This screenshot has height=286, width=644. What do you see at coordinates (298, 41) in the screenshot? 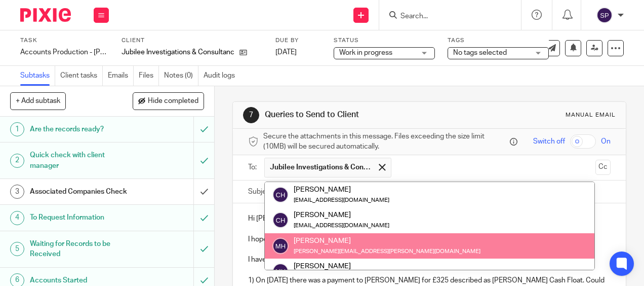
I see `label: Due by` at bounding box center [298, 41].